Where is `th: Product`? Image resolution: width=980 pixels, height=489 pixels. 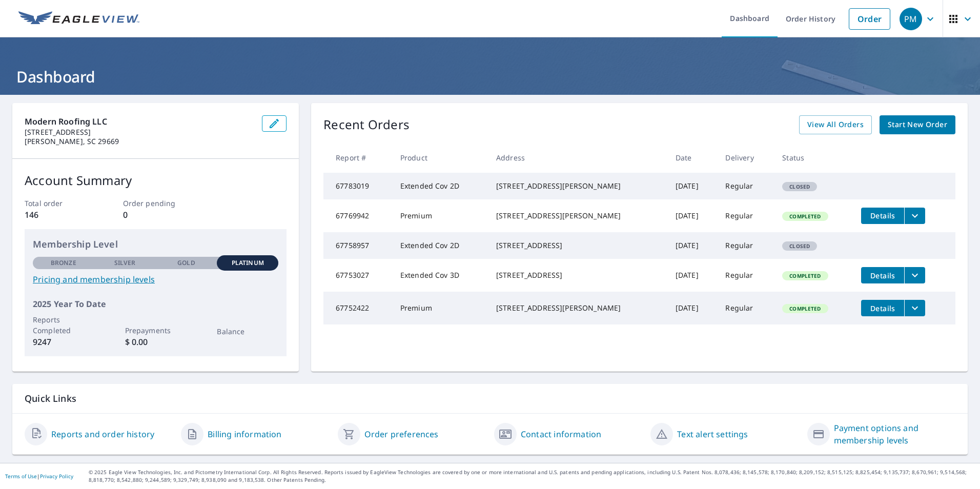 th: Product is located at coordinates (440, 157).